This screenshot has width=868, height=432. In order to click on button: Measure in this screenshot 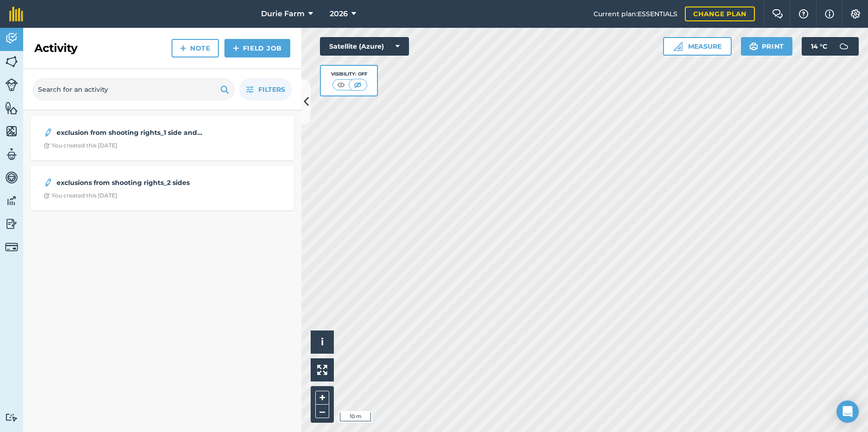, I will do `click(697, 46)`.